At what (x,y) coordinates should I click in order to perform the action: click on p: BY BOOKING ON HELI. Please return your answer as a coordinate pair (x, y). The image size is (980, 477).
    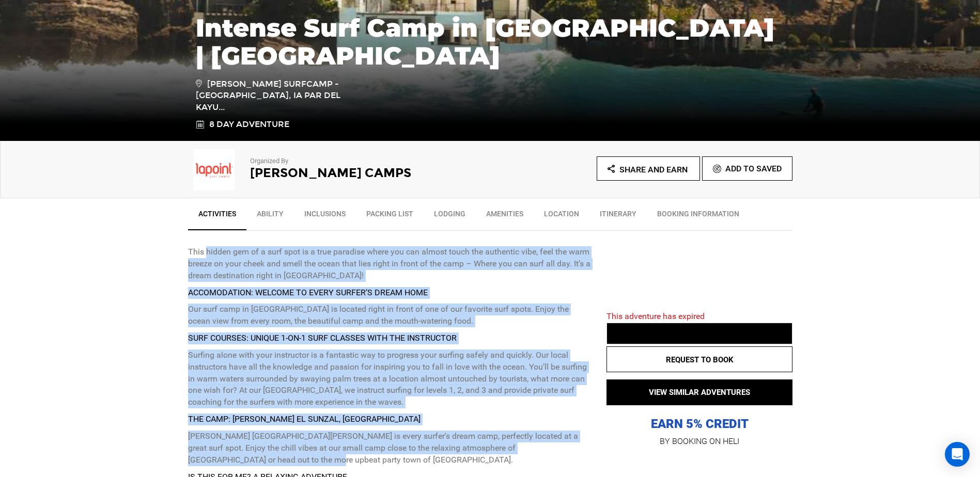
    Looking at the image, I should click on (699, 442).